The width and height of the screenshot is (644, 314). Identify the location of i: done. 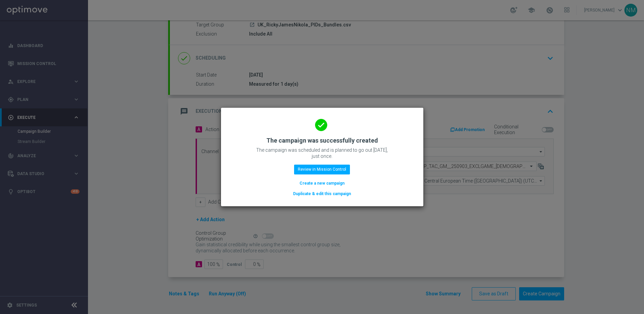
(321, 125).